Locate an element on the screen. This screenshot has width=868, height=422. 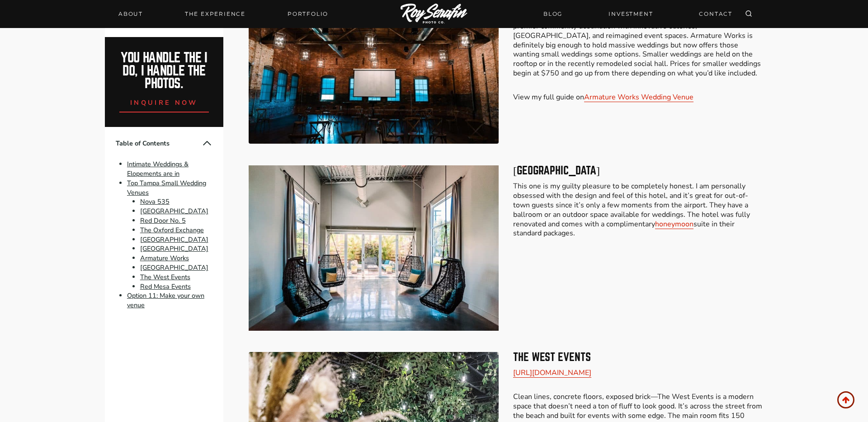
p: This one is my guilty pleasure to be completely honest. I am personally obsessed with the design ... is located at coordinates (638, 209).